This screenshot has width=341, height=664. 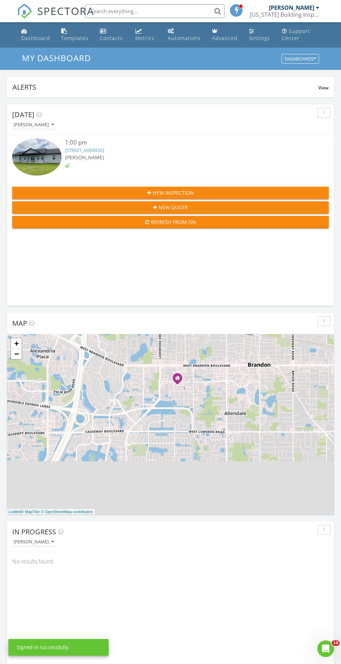 I want to click on a: © OpenStreetMap contributors, so click(x=67, y=512).